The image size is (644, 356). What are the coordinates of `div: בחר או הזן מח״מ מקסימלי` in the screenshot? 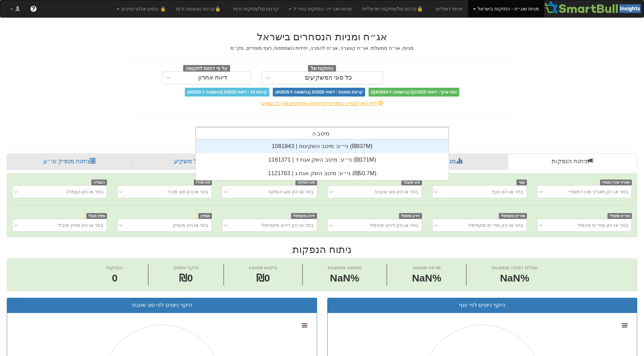 It's located at (495, 225).